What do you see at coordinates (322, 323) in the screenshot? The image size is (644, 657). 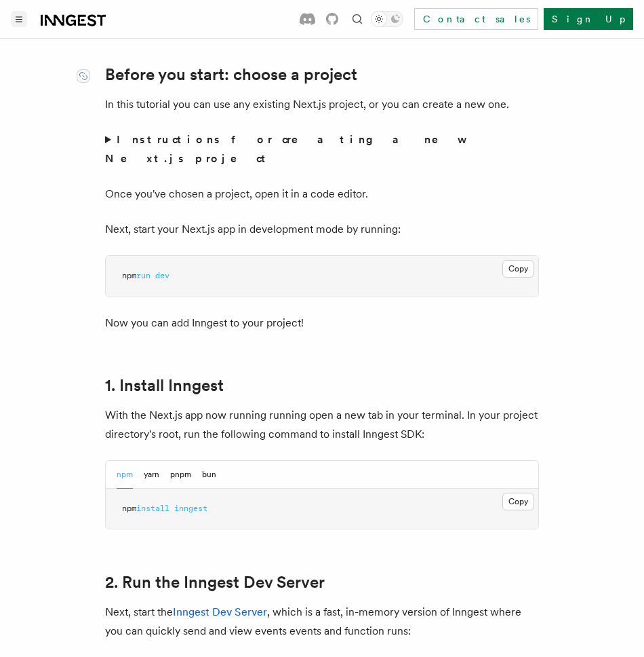 I see `p: Now you can add Inngest to your project!` at bounding box center [322, 323].